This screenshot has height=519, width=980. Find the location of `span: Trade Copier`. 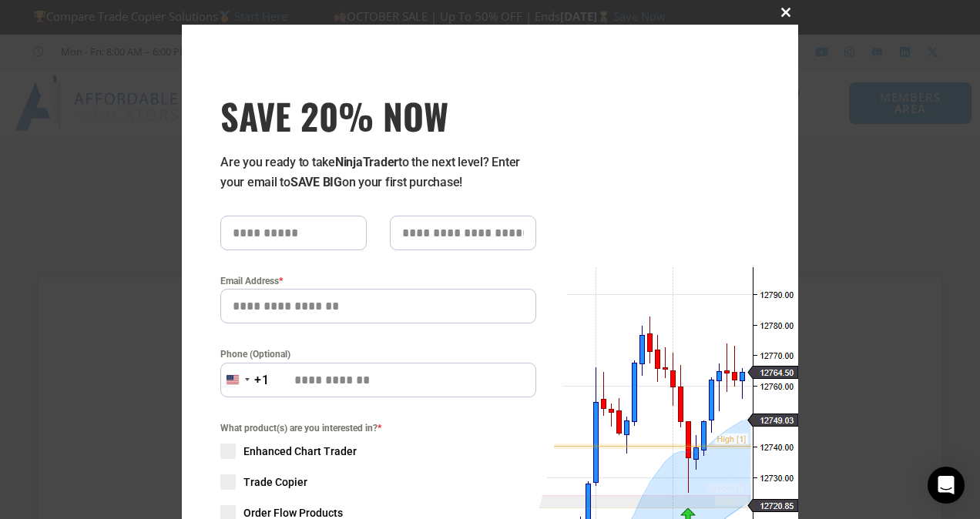

span: Trade Copier is located at coordinates (275, 482).